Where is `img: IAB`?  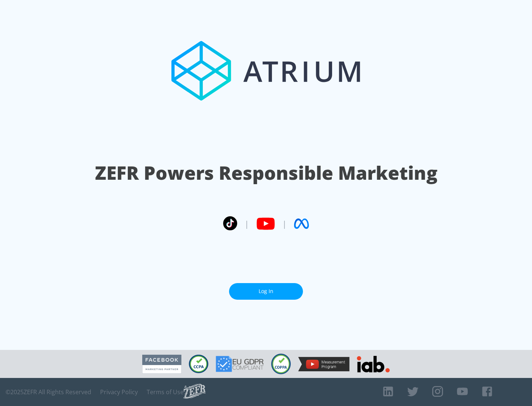
img: IAB is located at coordinates (373, 364).